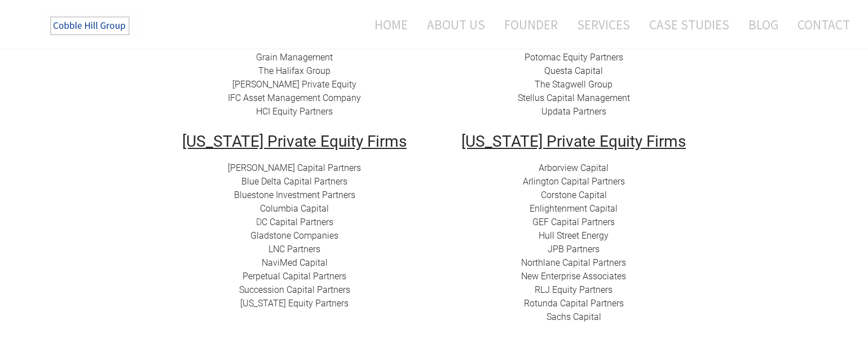 The width and height of the screenshot is (868, 338). What do you see at coordinates (574, 249) in the screenshot?
I see `a: JPB Partners` at bounding box center [574, 249].